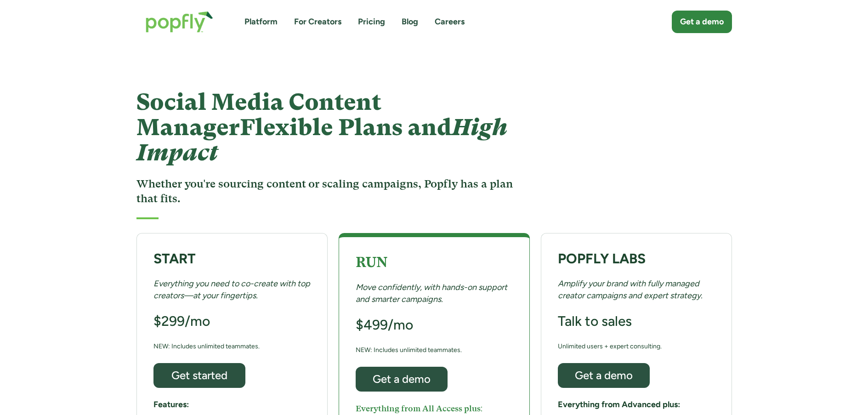 The height and width of the screenshot is (415, 868). What do you see at coordinates (450, 21) in the screenshot?
I see `a: Careers` at bounding box center [450, 21].